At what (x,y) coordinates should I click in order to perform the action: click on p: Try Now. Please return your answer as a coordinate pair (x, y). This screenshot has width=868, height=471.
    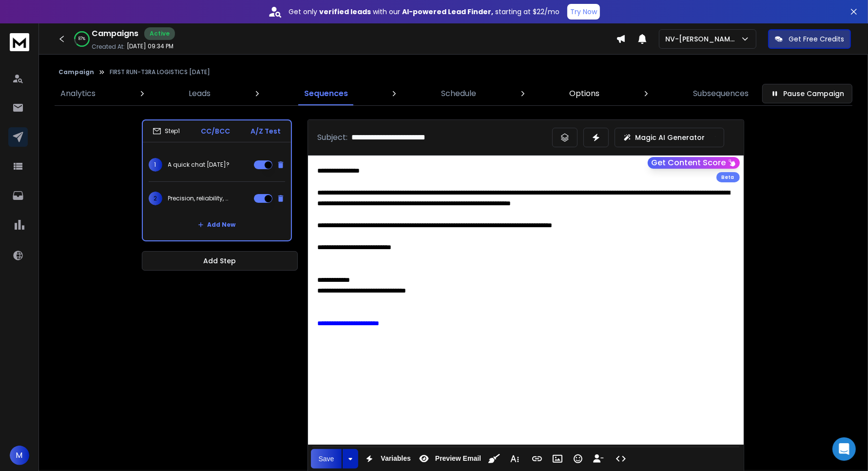
    Looking at the image, I should click on (583, 12).